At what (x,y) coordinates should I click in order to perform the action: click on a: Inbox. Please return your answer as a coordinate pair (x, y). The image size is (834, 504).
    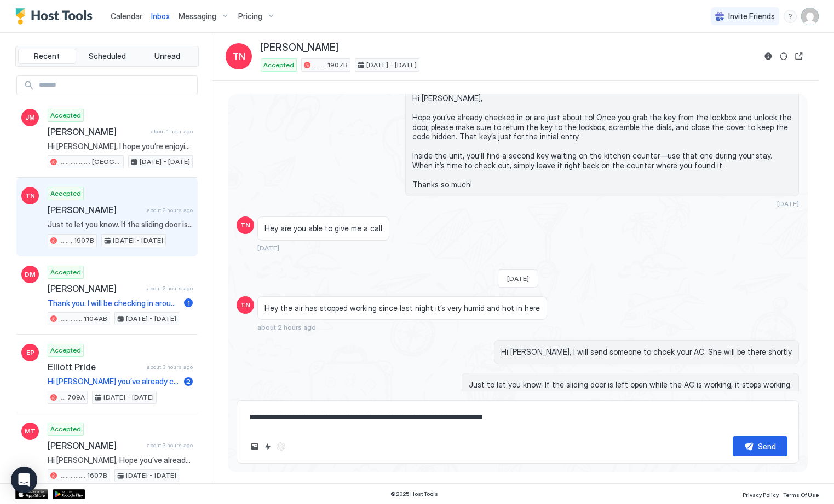
    Looking at the image, I should click on (161, 16).